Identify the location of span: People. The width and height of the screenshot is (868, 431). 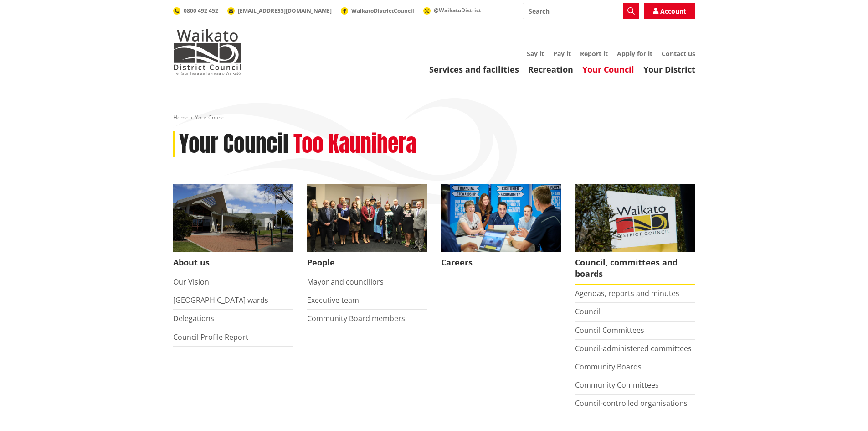
(367, 263).